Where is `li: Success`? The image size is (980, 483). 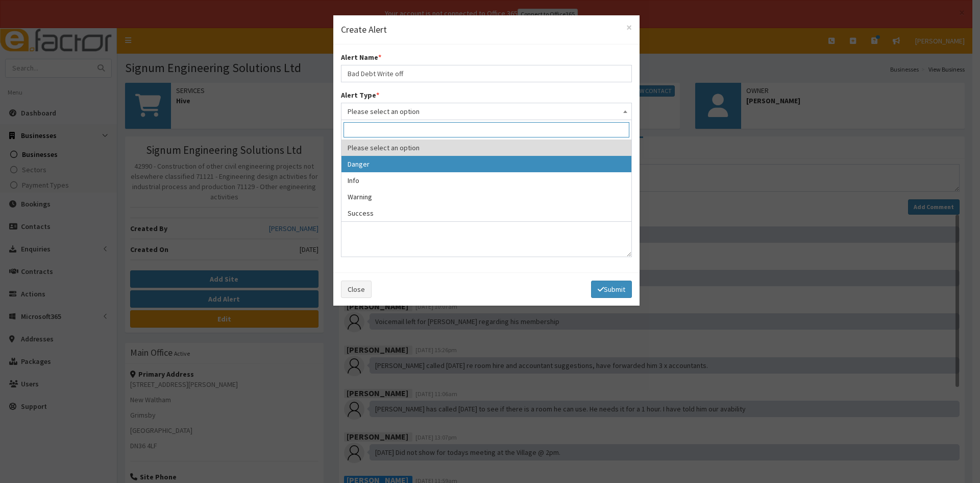 li: Success is located at coordinates (487, 213).